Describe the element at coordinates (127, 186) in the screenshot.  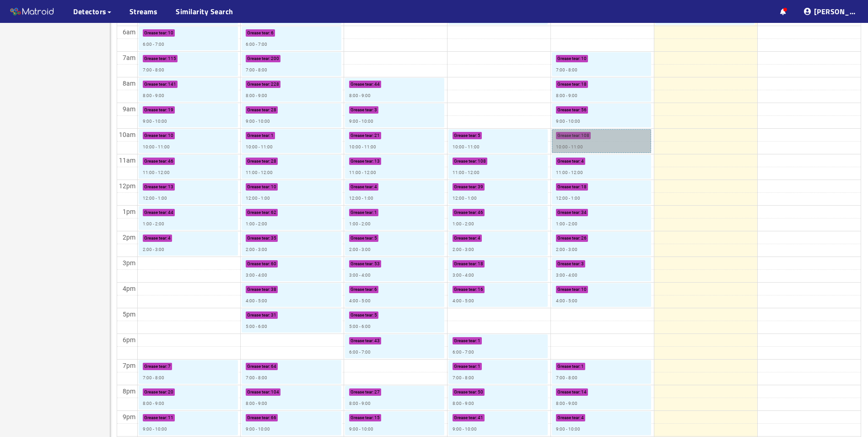
I see `div: 12pm` at that location.